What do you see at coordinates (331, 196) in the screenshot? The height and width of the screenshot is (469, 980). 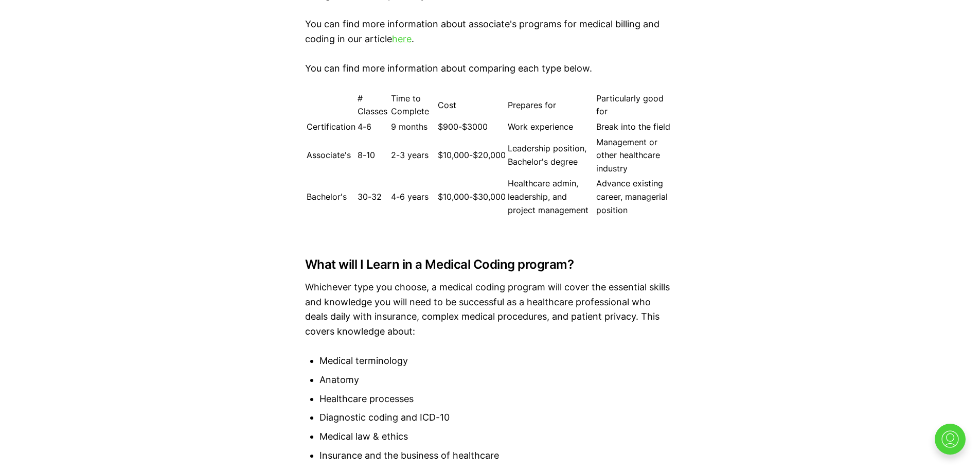 I see `td: Bachelor's` at bounding box center [331, 196].